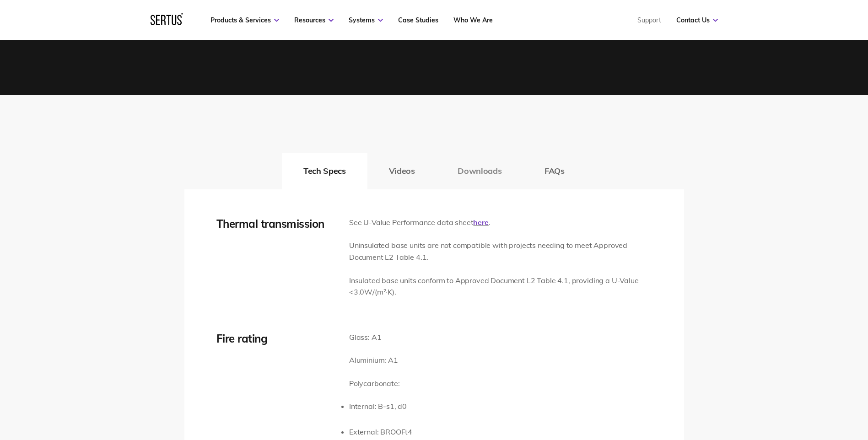 The width and height of the screenshot is (868, 440). Describe the element at coordinates (555, 171) in the screenshot. I see `button: FAQs` at that location.